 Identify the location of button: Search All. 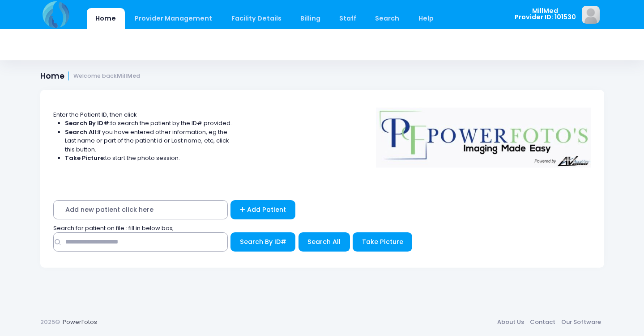
(324, 242).